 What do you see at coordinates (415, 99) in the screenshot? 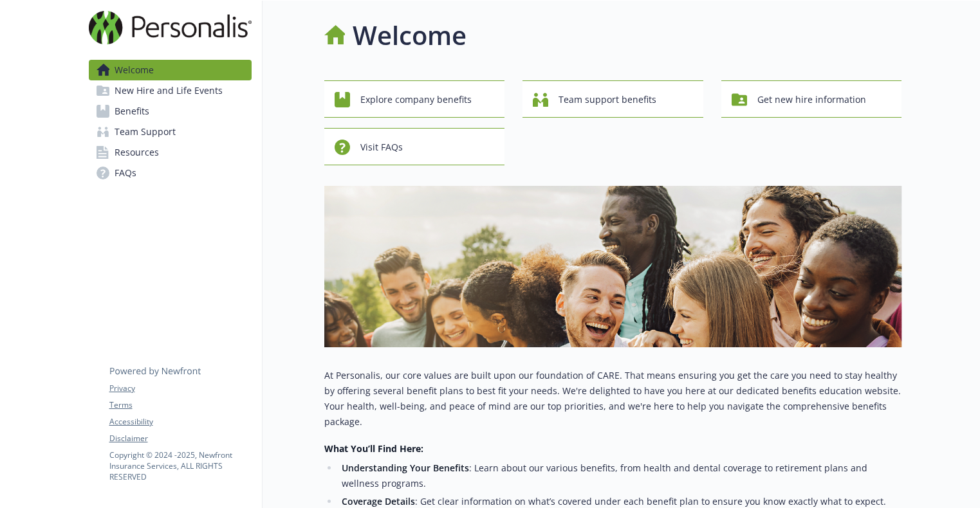
I see `button: Explore company benefits` at bounding box center [415, 99].